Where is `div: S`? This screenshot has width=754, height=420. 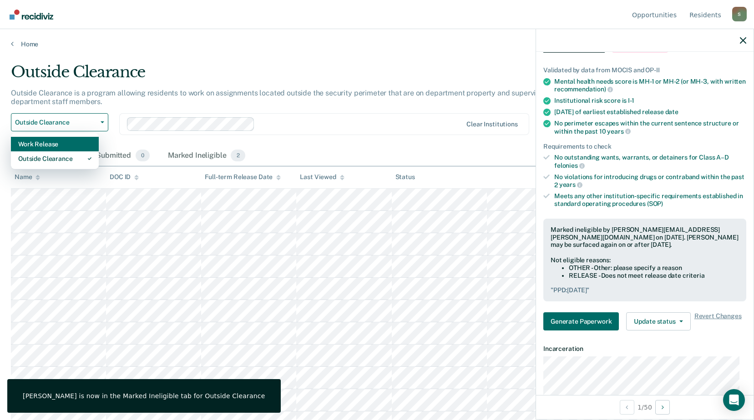 div: S is located at coordinates (739, 14).